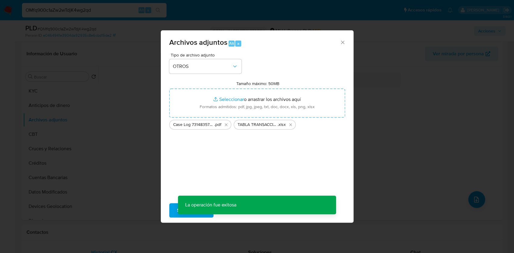 The width and height of the screenshot is (514, 253). Describe the element at coordinates (257, 124) in the screenshot. I see `ul: Archivos seleccionados` at that location.